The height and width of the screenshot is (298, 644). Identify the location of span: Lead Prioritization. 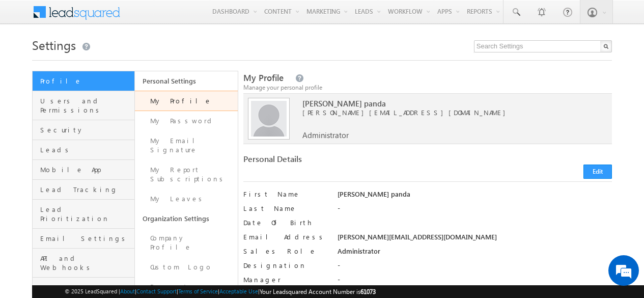
(86, 214).